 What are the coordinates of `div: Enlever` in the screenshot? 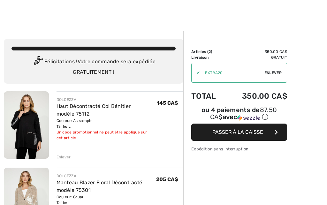 It's located at (64, 157).